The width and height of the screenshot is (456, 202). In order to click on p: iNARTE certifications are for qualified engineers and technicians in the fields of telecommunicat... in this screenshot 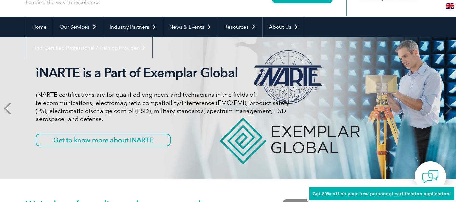, I will do `click(162, 107)`.